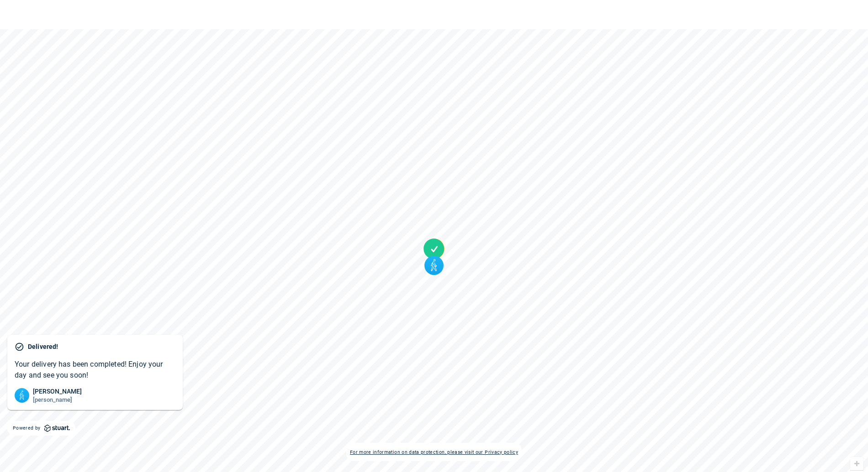 The width and height of the screenshot is (868, 472). Describe the element at coordinates (22, 396) in the screenshot. I see `img: transport type` at that location.